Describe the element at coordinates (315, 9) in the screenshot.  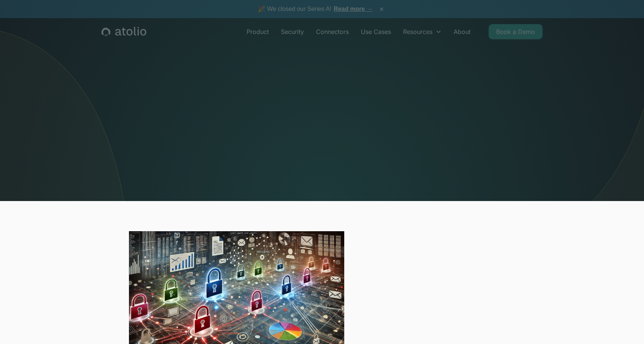
I see `span: 🎉 We closed our Series A!` at that location.